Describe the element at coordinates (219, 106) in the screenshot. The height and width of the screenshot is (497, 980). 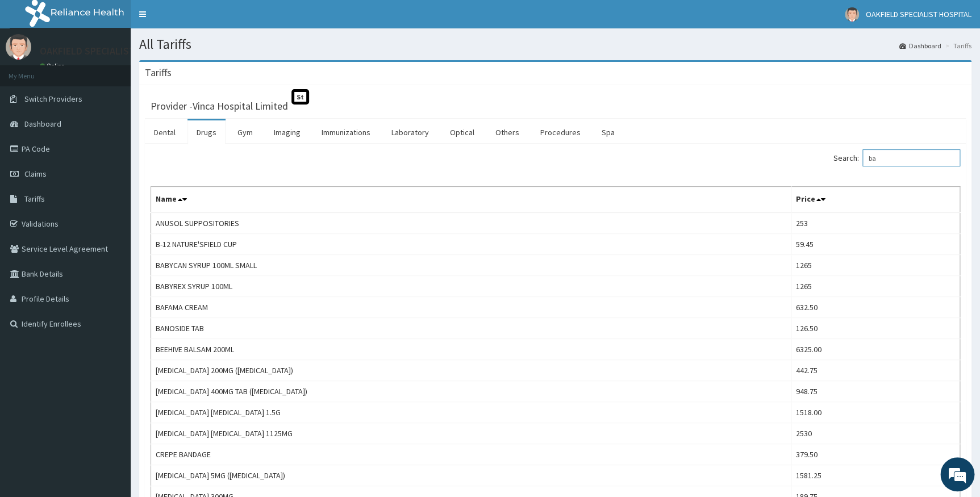
I see `h3: Provider - Vinca Hospital Limited` at that location.